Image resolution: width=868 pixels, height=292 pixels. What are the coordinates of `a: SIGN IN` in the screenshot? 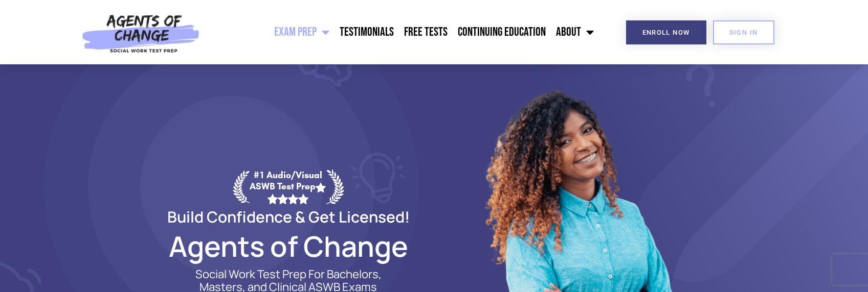 It's located at (743, 32).